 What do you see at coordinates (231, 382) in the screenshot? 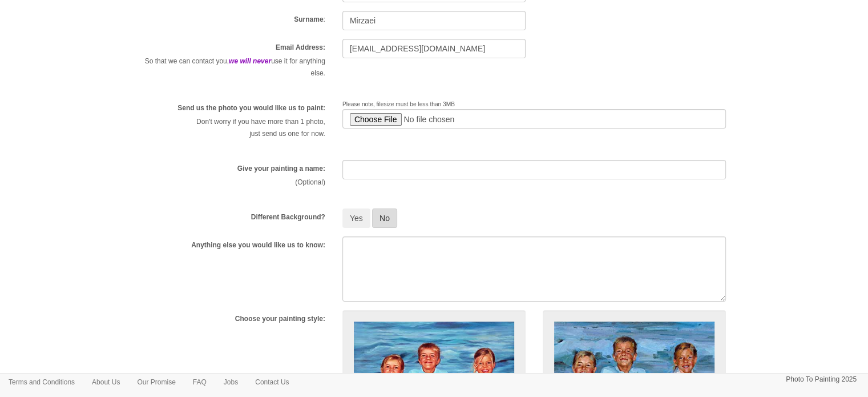
I see `a: Jobs` at bounding box center [231, 382].